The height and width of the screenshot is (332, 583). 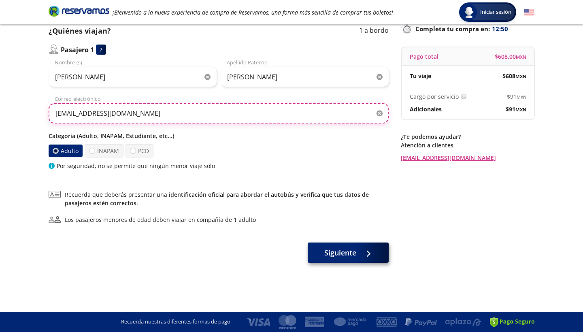 I want to click on p: Cargo por servicio, so click(x=434, y=96).